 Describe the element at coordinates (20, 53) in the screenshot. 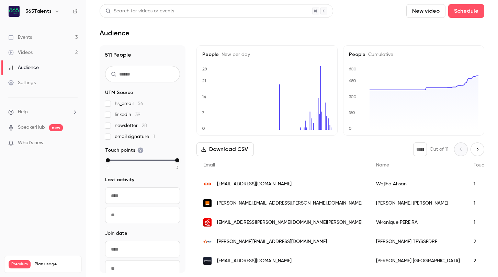

I see `div: Videos` at that location.